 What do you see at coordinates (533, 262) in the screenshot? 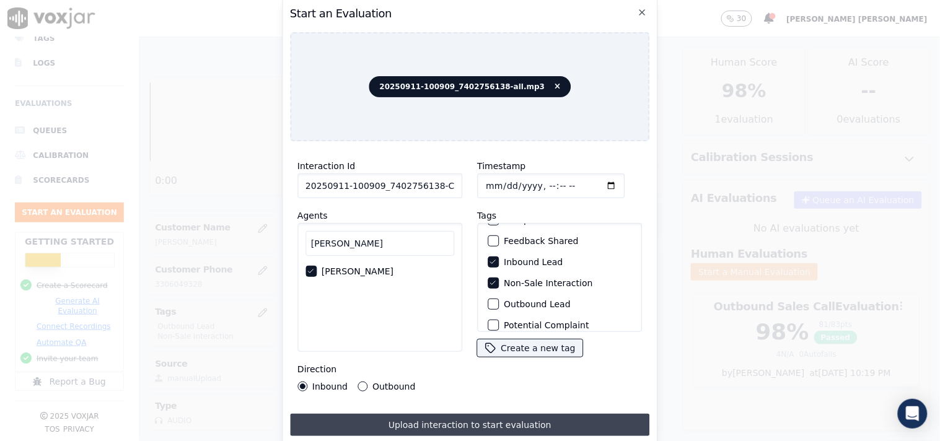
I see `label: Inbound Lead` at bounding box center [533, 262].